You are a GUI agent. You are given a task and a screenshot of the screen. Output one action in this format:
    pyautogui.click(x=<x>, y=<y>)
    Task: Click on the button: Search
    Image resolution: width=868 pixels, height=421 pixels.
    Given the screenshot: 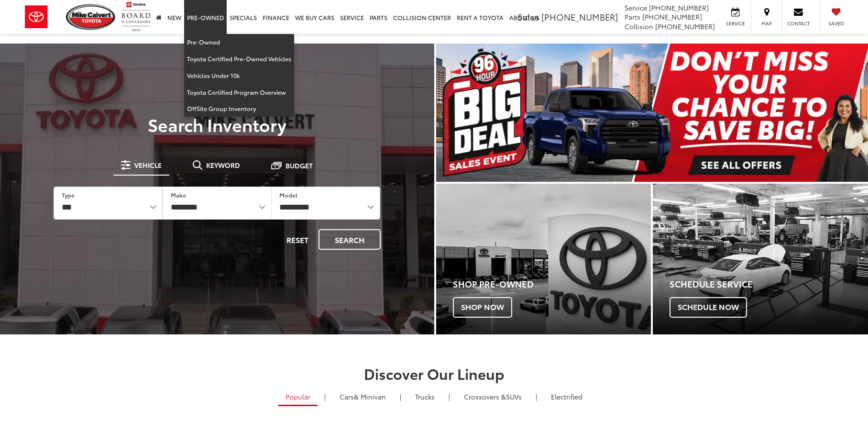 What is the action you would take?
    pyautogui.click(x=350, y=239)
    